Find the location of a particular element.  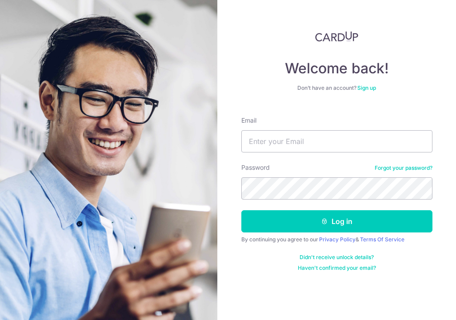

div: By continuing you agree to our & is located at coordinates (337, 239).